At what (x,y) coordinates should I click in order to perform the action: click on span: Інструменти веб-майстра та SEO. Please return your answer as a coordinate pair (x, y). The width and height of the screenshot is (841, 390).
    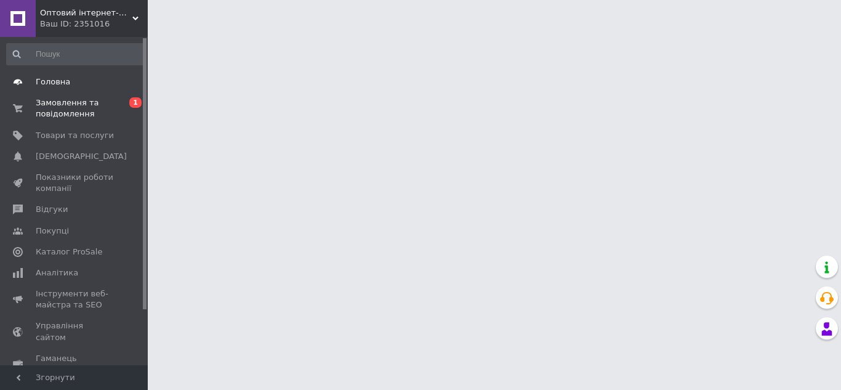
    Looking at the image, I should click on (74, 299).